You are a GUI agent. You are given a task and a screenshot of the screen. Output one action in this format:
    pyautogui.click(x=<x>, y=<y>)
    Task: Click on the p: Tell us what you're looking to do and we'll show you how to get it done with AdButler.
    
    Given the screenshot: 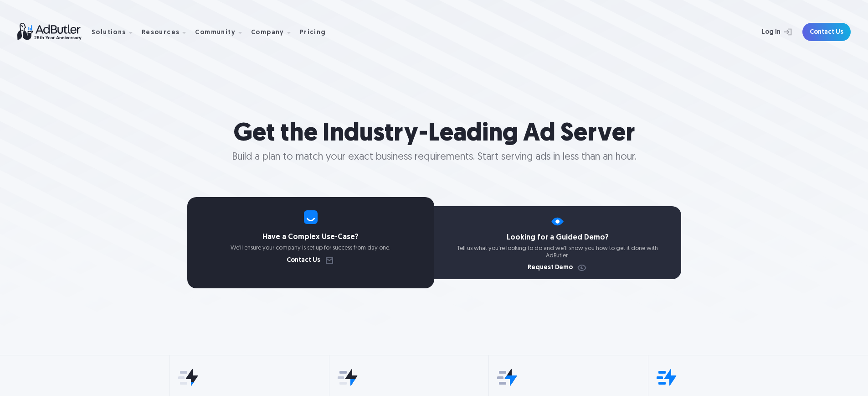 What is the action you would take?
    pyautogui.click(x=558, y=252)
    